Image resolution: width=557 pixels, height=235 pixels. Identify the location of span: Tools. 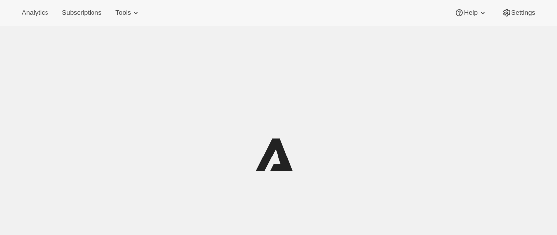
(123, 13).